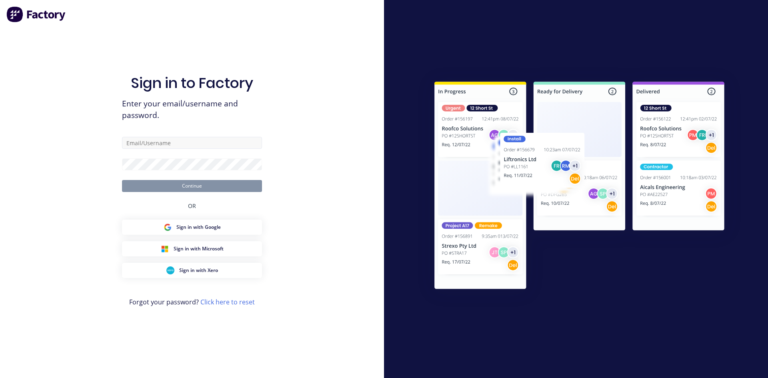 Image resolution: width=768 pixels, height=378 pixels. What do you see at coordinates (579, 187) in the screenshot?
I see `img: Sign in` at bounding box center [579, 187].